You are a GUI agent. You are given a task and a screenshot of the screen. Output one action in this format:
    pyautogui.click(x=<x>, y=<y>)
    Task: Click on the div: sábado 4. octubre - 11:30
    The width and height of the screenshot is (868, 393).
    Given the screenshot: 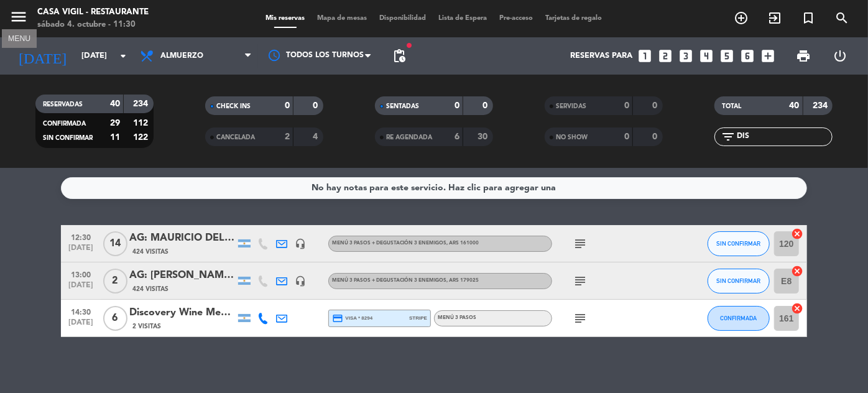 What is the action you would take?
    pyautogui.click(x=92, y=25)
    